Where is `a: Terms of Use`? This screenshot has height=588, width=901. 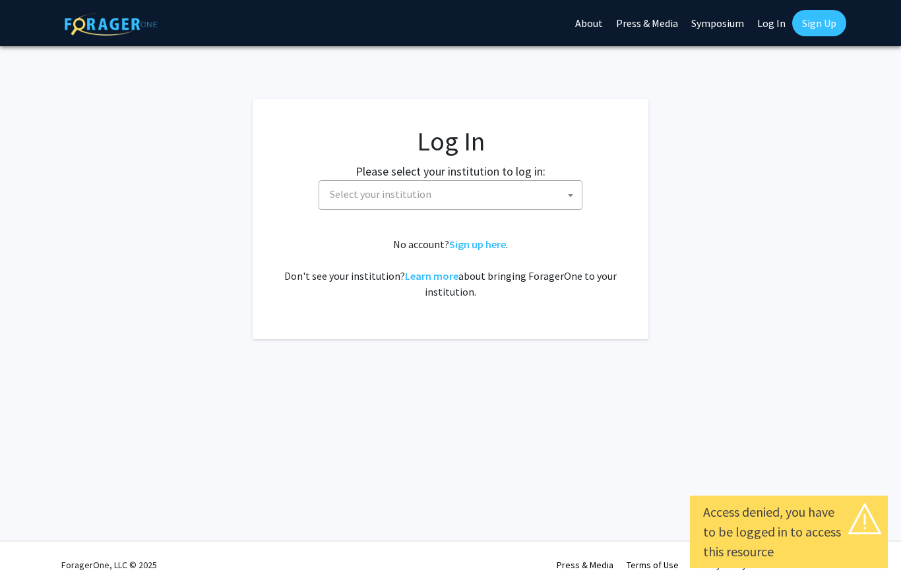 a: Terms of Use is located at coordinates (652, 565).